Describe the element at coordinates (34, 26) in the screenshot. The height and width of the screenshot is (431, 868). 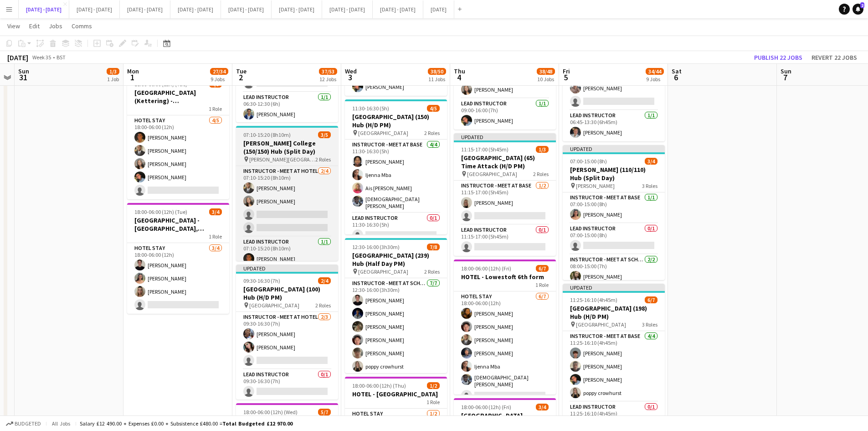
I see `span: Edit` at that location.